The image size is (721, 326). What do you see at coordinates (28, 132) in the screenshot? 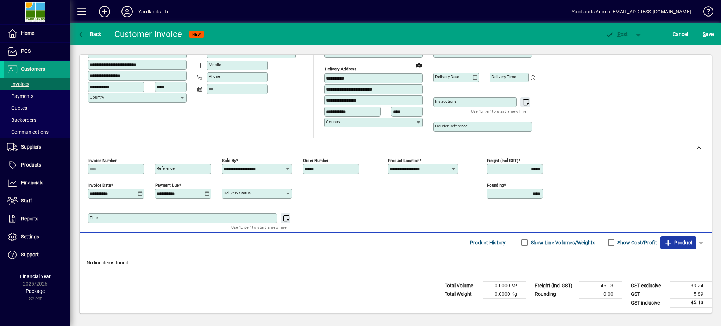
I see `span: Communications` at bounding box center [28, 132].